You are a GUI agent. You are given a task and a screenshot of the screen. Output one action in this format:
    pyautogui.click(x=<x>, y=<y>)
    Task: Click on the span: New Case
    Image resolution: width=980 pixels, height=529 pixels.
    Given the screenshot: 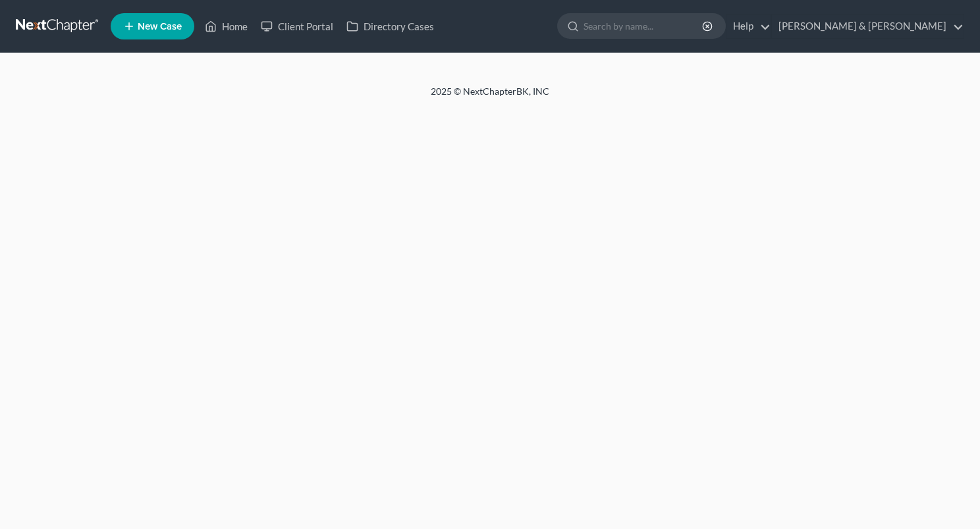 What is the action you would take?
    pyautogui.click(x=160, y=27)
    